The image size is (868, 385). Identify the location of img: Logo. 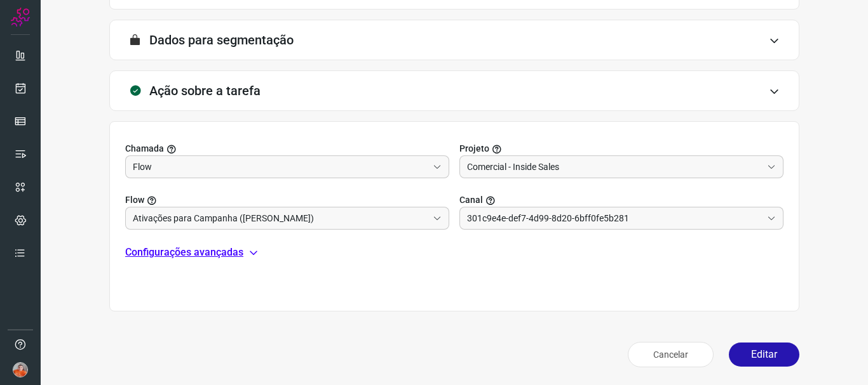
(20, 17).